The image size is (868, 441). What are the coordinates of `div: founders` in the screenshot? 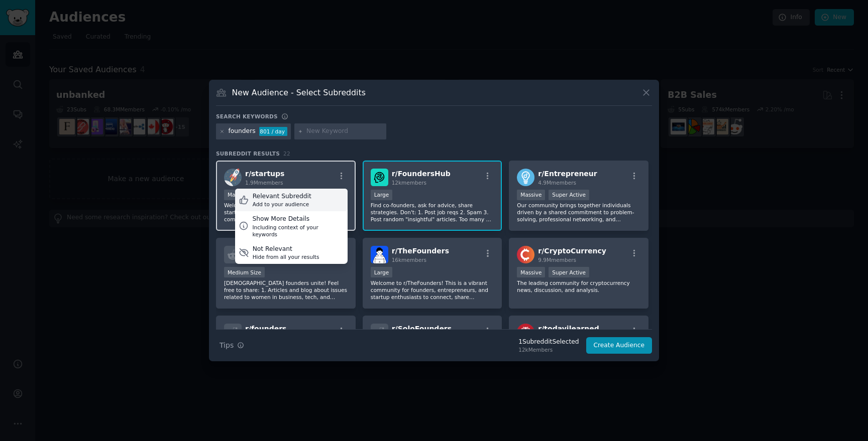 It's located at (242, 131).